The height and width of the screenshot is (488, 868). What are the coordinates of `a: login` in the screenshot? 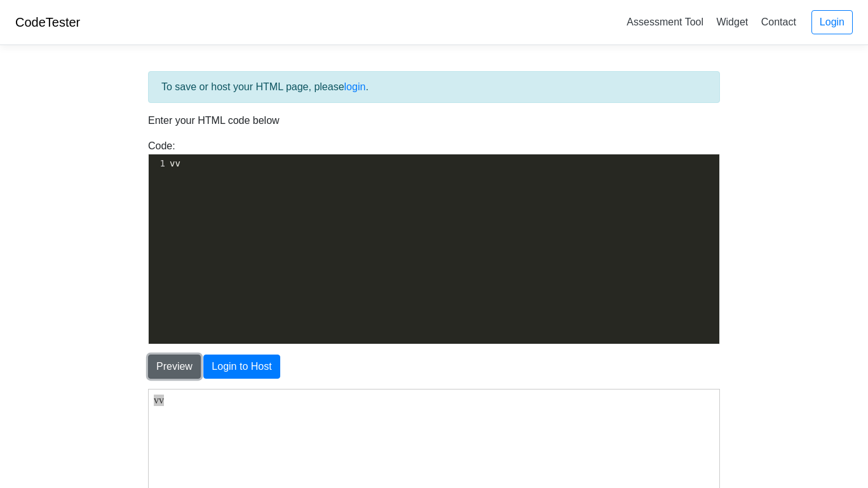 It's located at (355, 86).